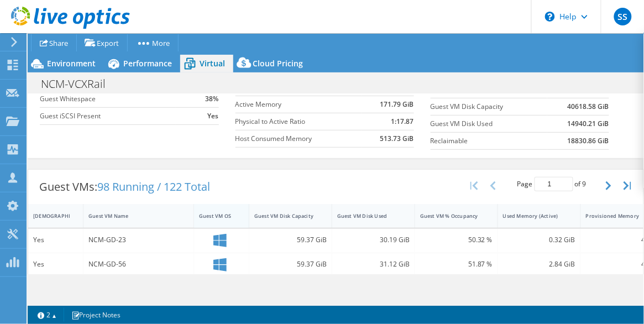  What do you see at coordinates (489, 141) in the screenshot?
I see `label: Reclaimable` at bounding box center [489, 141].